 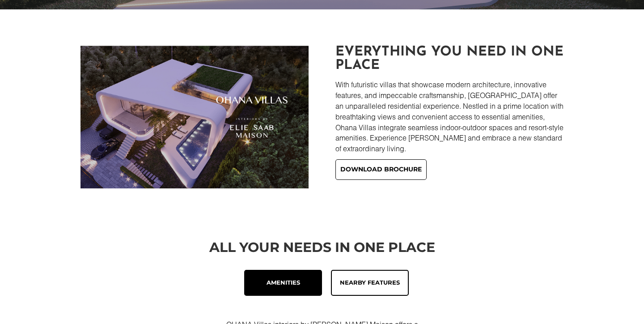 What do you see at coordinates (283, 283) in the screenshot?
I see `div: Amenities` at bounding box center [283, 283].